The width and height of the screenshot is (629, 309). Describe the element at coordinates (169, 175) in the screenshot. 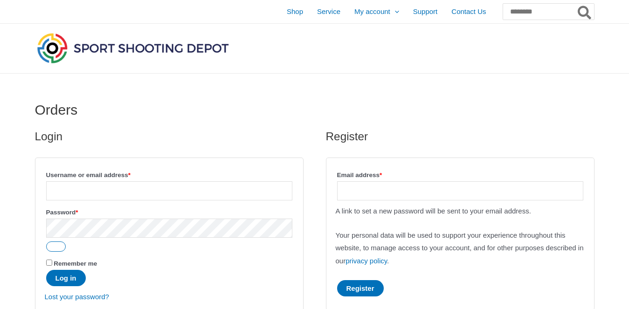

I see `label: Username or email address` at that location.